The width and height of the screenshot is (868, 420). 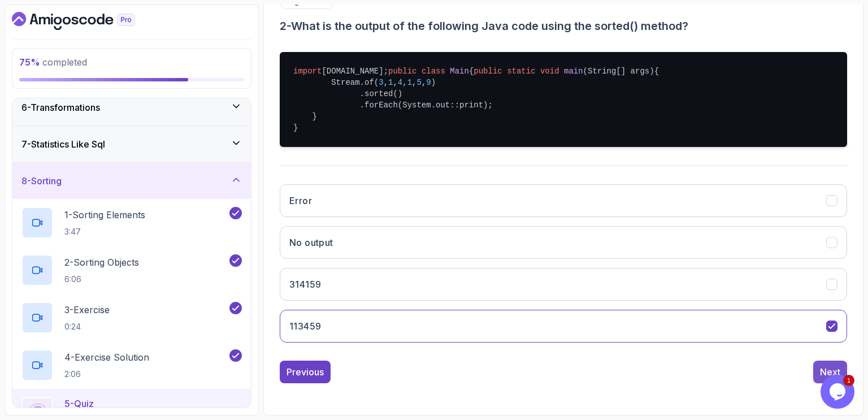 I want to click on span: class, so click(x=433, y=72).